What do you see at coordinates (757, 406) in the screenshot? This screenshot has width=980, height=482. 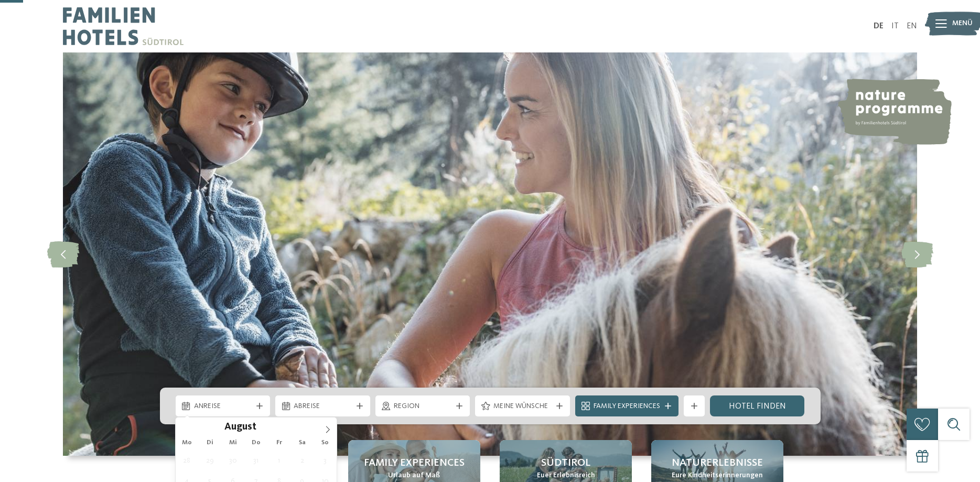 I see `a: Hotel finden` at bounding box center [757, 406].